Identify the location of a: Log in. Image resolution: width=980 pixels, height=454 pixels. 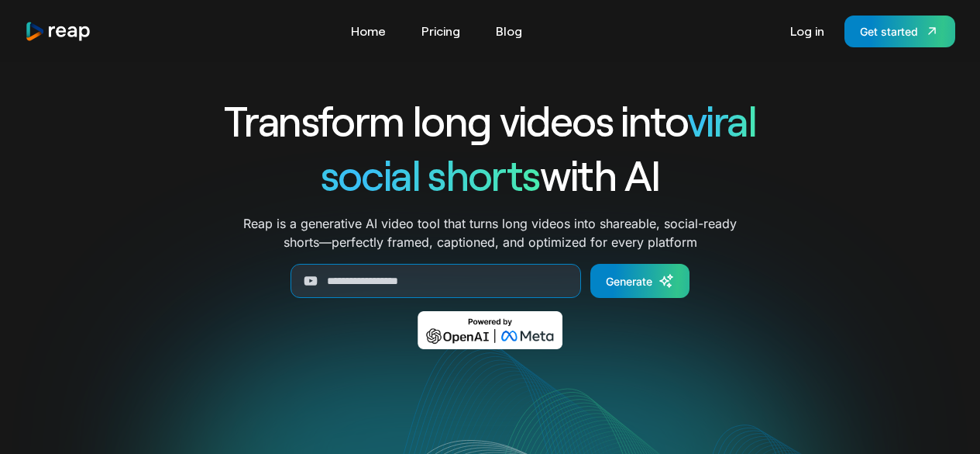
(807, 31).